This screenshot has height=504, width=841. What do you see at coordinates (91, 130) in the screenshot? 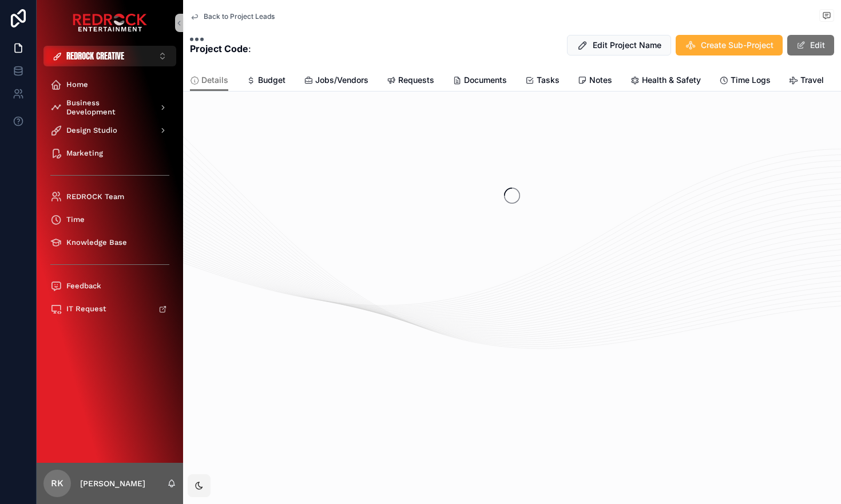
I see `span: Design Studio` at bounding box center [91, 130].